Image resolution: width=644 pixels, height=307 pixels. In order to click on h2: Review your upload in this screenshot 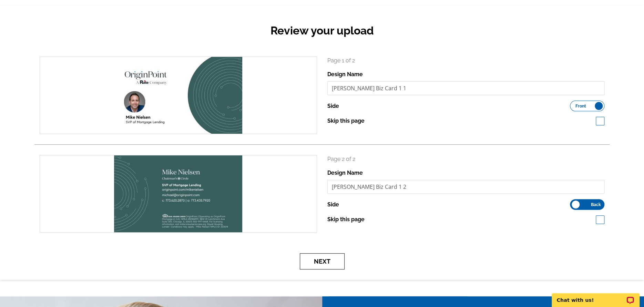, I will do `click(322, 31)`.